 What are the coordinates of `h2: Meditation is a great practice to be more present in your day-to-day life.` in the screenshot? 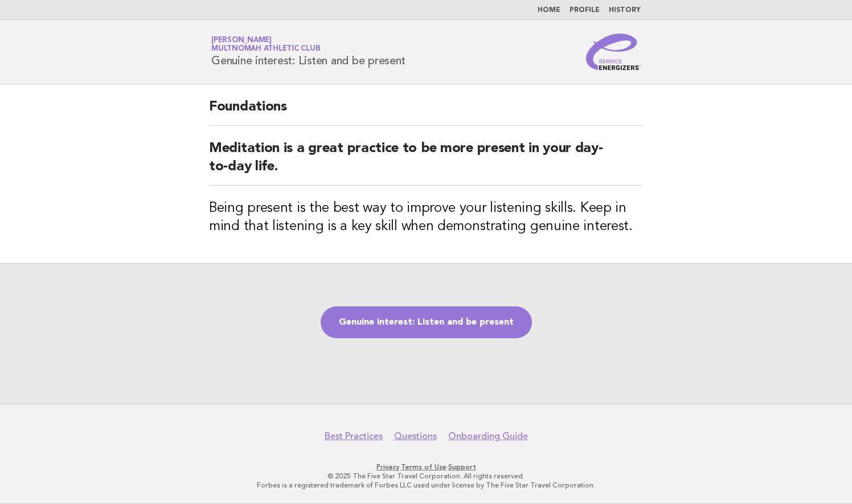 It's located at (426, 162).